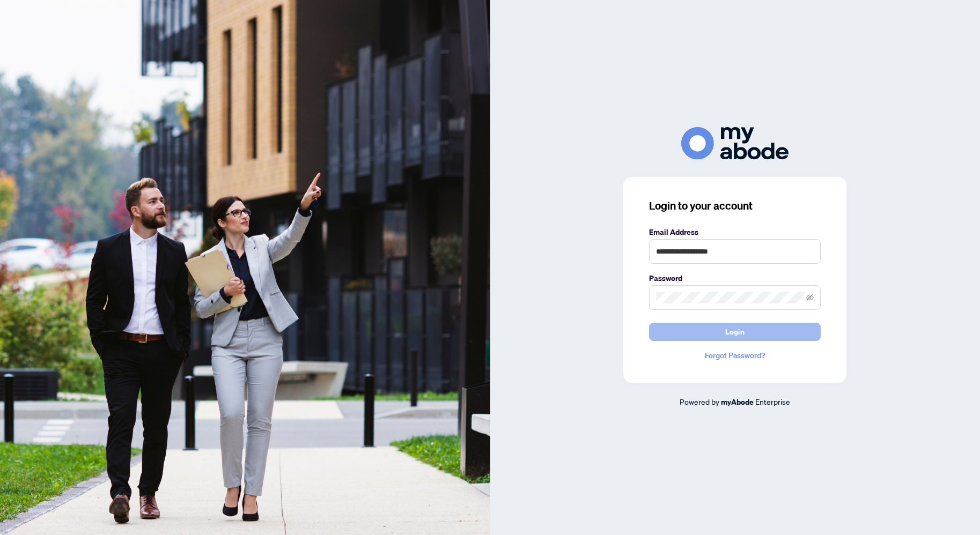 This screenshot has width=980, height=535. I want to click on label: Email Address, so click(734, 232).